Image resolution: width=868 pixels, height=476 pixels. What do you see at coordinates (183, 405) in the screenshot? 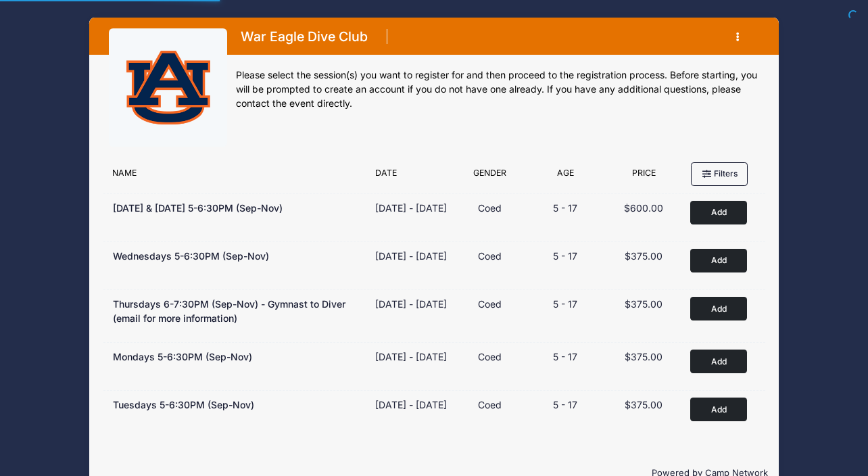
I see `span: Tuesdays 5-6:30PM (Sep-Nov)` at bounding box center [183, 405].